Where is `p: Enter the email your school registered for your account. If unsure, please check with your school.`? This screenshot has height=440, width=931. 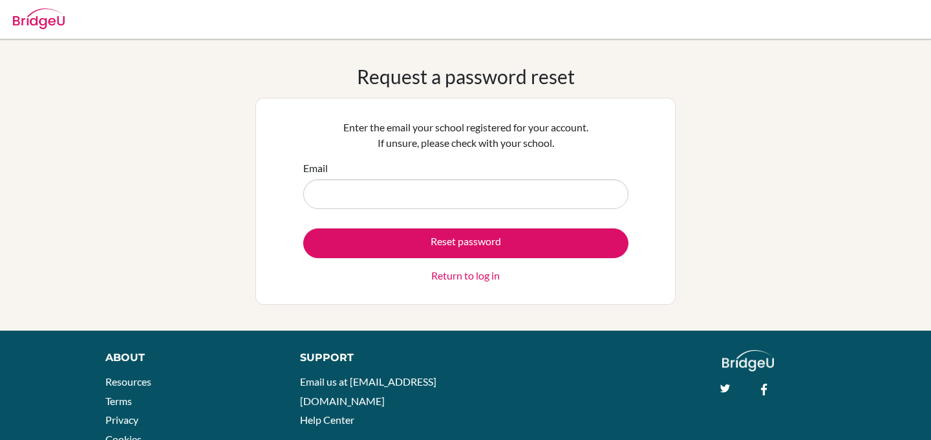
p: Enter the email your school registered for your account. If unsure, please check with your school. is located at coordinates (466, 135).